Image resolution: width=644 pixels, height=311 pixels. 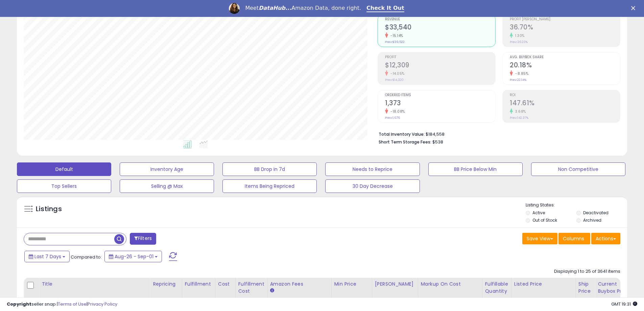 What do you see at coordinates (225, 284) in the screenshot?
I see `div: Cost` at bounding box center [225, 284].